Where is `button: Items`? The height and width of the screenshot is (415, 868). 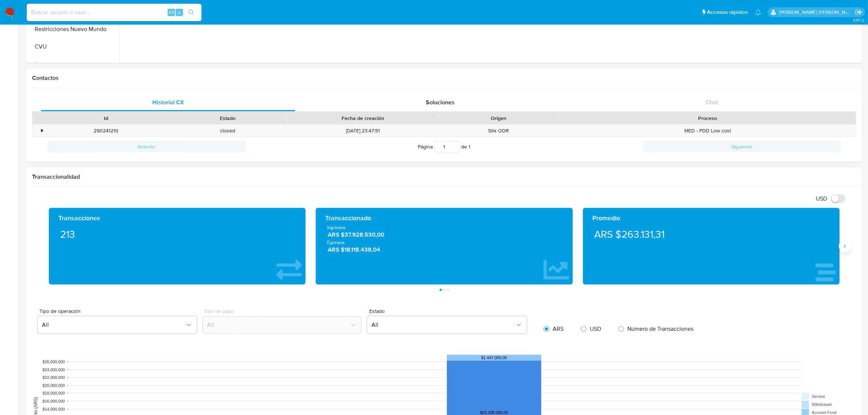 button: Items is located at coordinates (74, 64).